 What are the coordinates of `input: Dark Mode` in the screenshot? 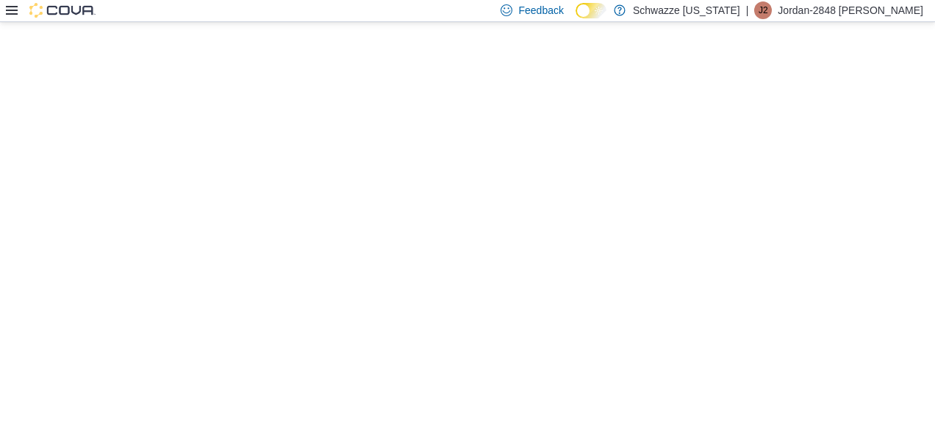 It's located at (591, 10).